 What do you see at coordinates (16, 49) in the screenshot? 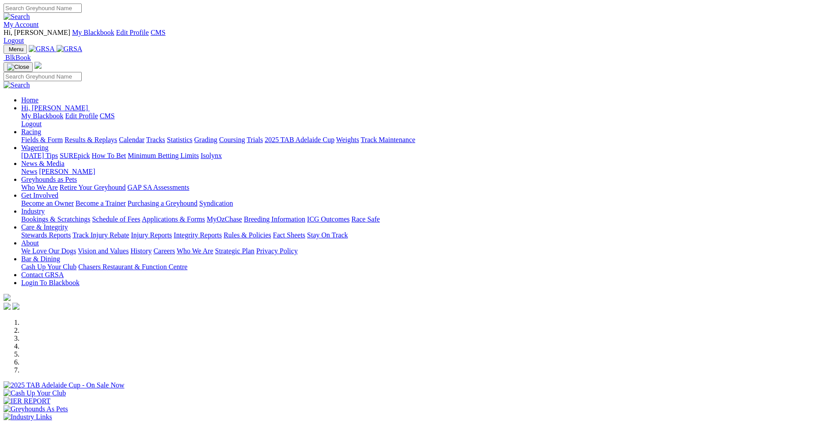
I see `span: Menu` at bounding box center [16, 49].